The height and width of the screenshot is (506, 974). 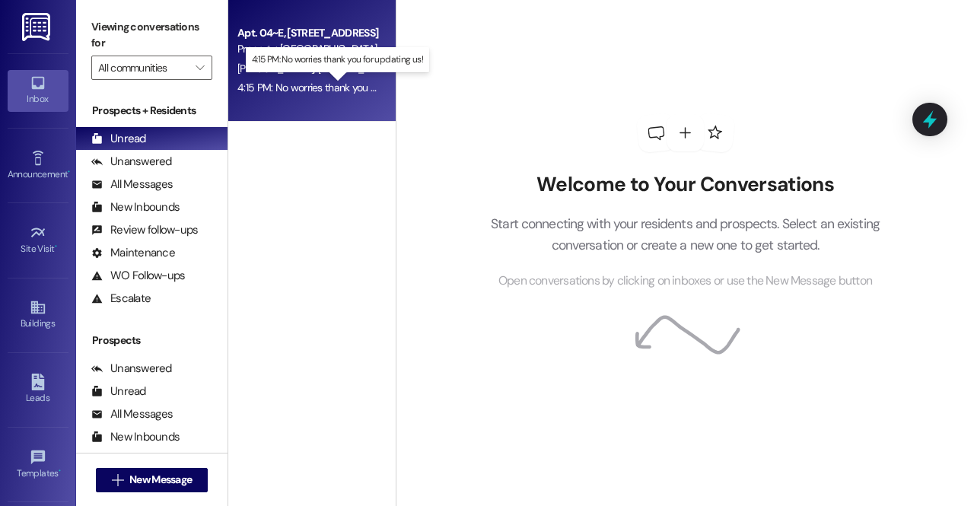 What do you see at coordinates (38, 315) in the screenshot?
I see `a: Buildings` at bounding box center [38, 315].